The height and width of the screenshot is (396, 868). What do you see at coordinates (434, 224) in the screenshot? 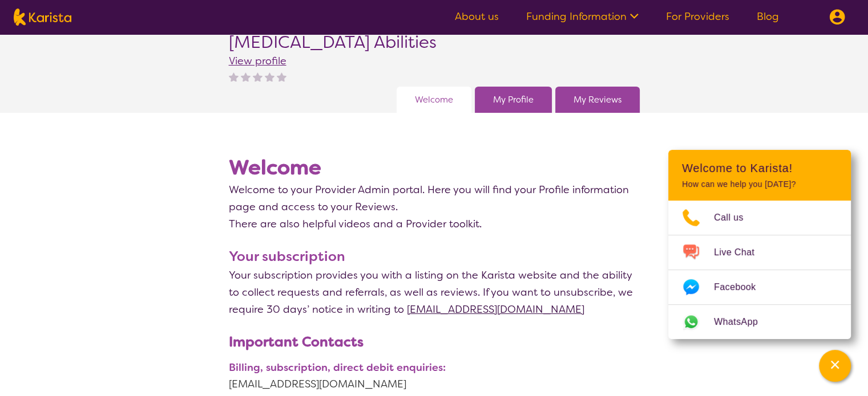
I see `p: There are also helpful videos and a Provider toolkit.` at bounding box center [434, 224].